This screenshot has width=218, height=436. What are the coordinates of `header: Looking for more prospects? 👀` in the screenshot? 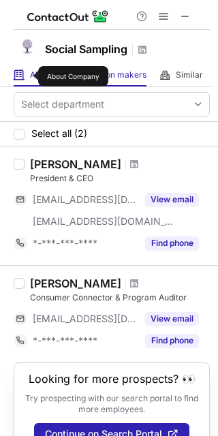 It's located at (112, 378).